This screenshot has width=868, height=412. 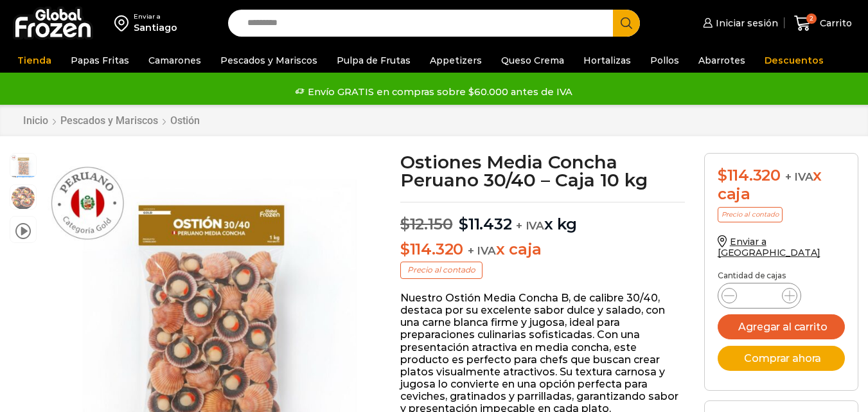 What do you see at coordinates (781, 358) in the screenshot?
I see `button: Comprar ahora` at bounding box center [781, 358].